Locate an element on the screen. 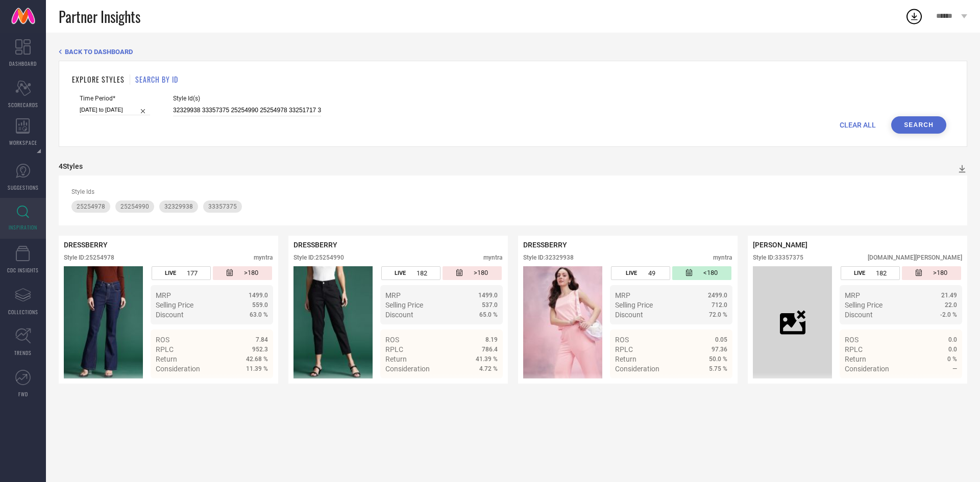 The width and height of the screenshot is (980, 482). span: 25254978 is located at coordinates (91, 207).